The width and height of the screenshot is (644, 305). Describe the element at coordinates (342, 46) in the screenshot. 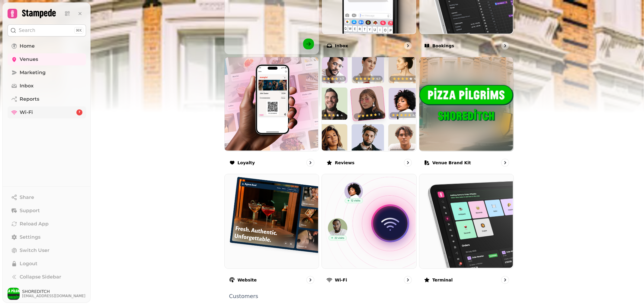

I see `p: Inbox` at that location.